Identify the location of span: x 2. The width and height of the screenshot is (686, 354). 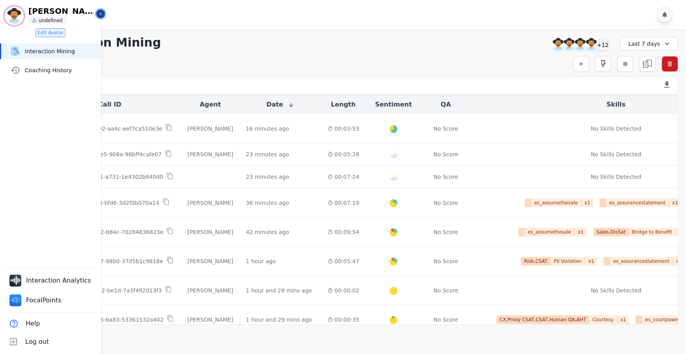
(679, 261).